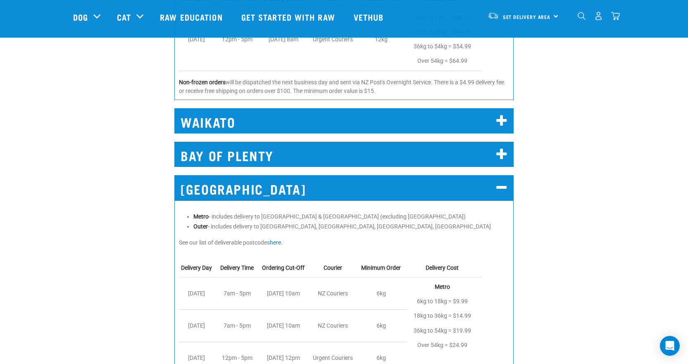 The height and width of the screenshot is (364, 688). I want to click on strong: Outer, so click(200, 226).